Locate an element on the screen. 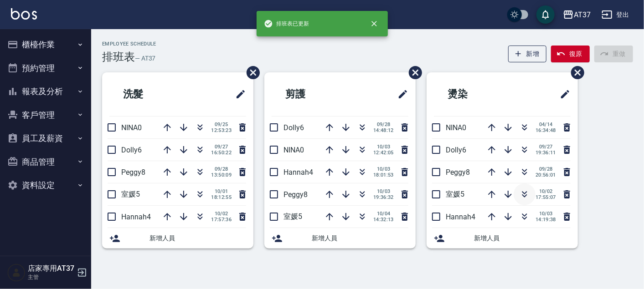  button: close is located at coordinates (374, 24).